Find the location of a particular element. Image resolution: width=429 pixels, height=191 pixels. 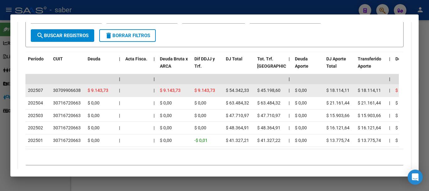

span: Deuda Contr. is located at coordinates (408, 59).